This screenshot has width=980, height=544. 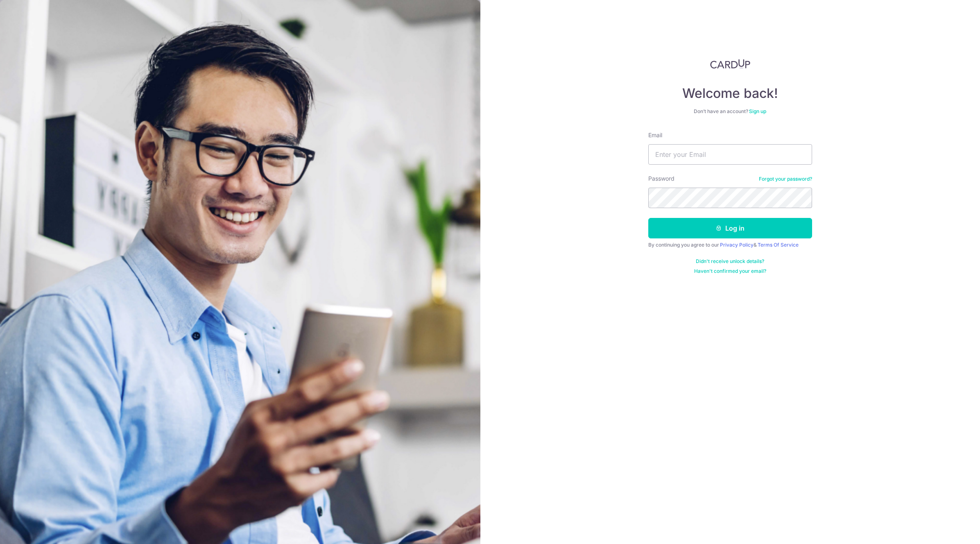 What do you see at coordinates (778, 244) in the screenshot?
I see `a: Terms Of Service` at bounding box center [778, 244].